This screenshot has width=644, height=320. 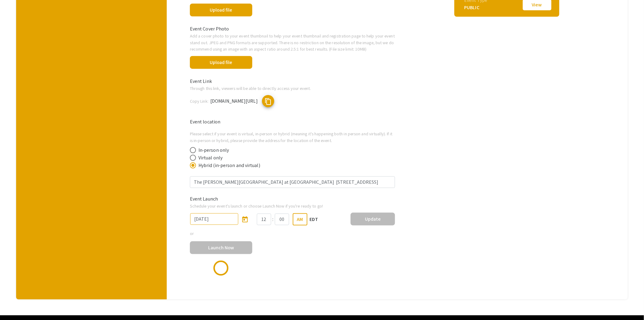 I want to click on p: Event location, so click(x=292, y=121).